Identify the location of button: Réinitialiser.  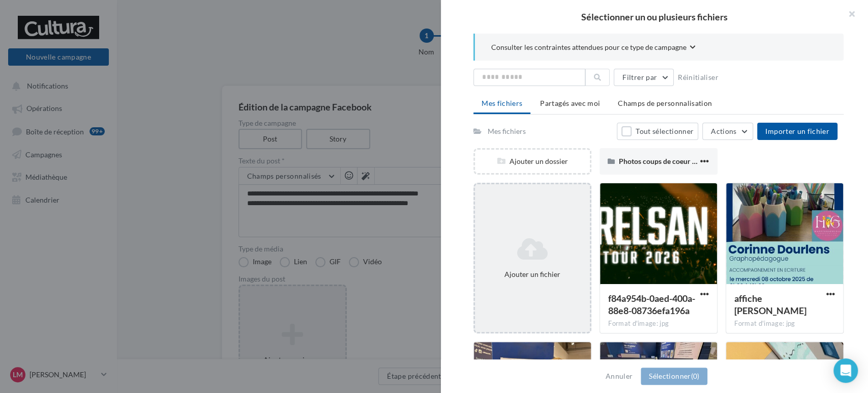
(699, 78).